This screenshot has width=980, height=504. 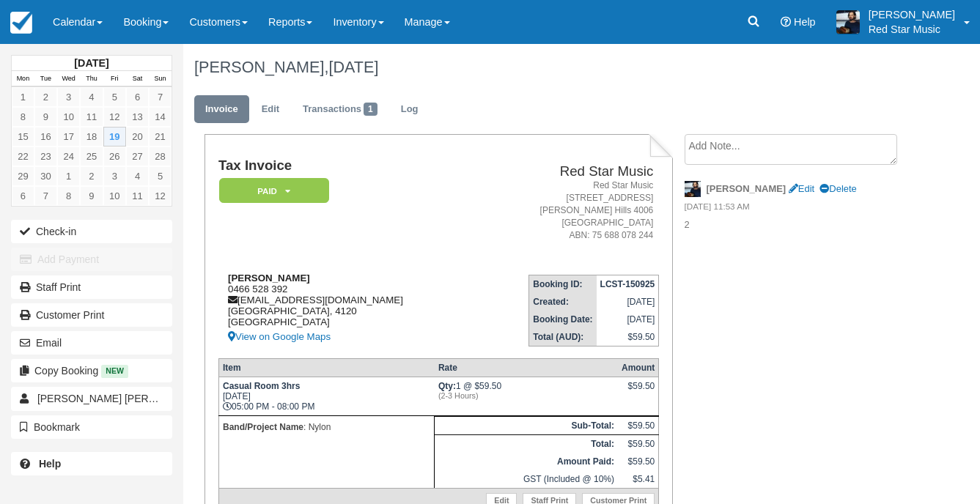 I want to click on a: 28, so click(x=160, y=156).